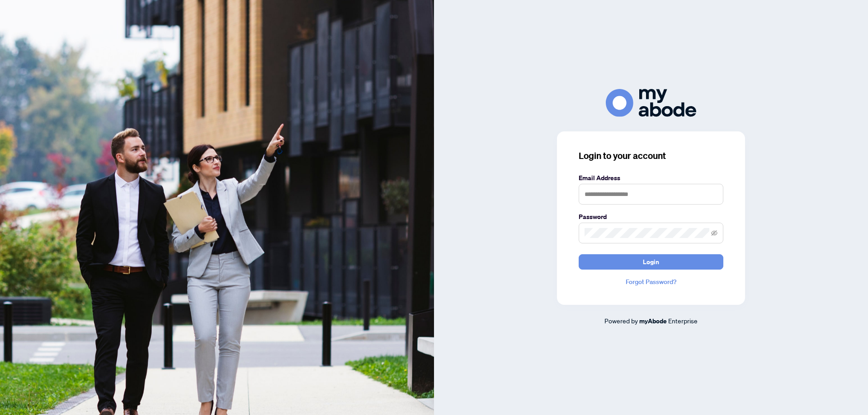 The height and width of the screenshot is (415, 868). Describe the element at coordinates (682, 321) in the screenshot. I see `span: Enterprise` at that location.